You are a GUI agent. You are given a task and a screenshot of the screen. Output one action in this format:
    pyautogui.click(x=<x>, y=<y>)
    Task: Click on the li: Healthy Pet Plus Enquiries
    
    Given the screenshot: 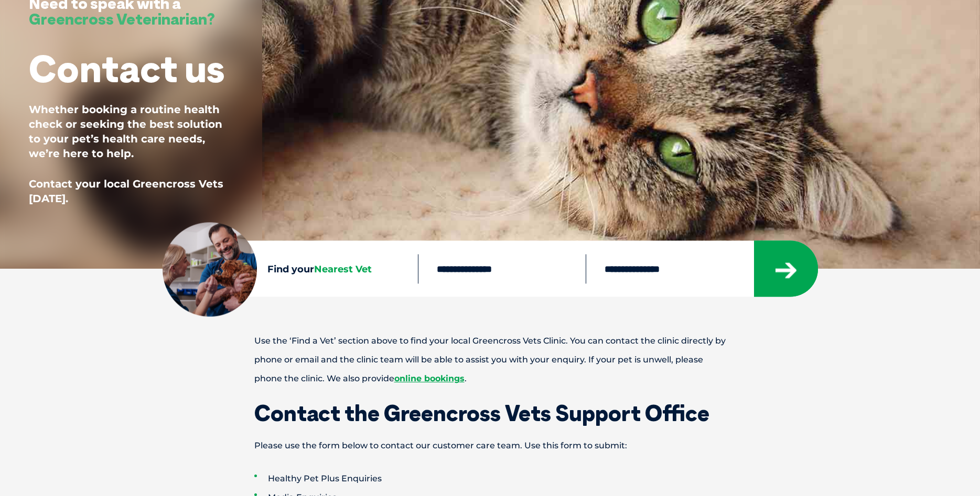 What is the action you would take?
    pyautogui.click(x=508, y=479)
    